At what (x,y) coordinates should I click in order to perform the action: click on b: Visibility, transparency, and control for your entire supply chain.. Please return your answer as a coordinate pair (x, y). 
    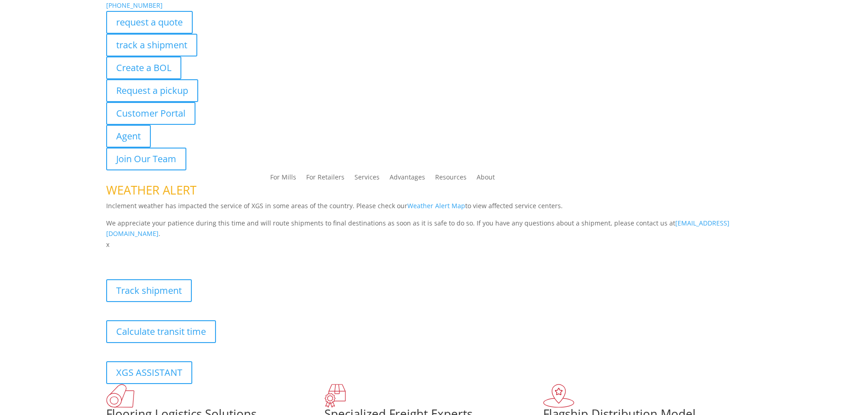
    Looking at the image, I should click on (208, 255).